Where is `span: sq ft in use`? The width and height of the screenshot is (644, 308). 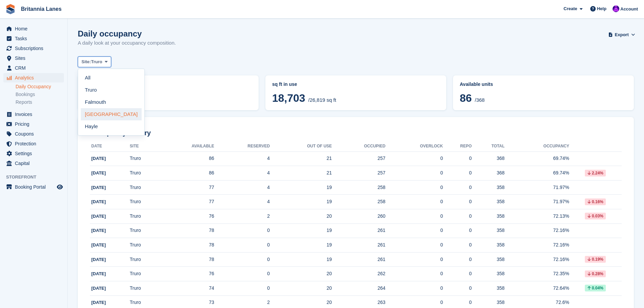 span: sq ft in use is located at coordinates (285, 84).